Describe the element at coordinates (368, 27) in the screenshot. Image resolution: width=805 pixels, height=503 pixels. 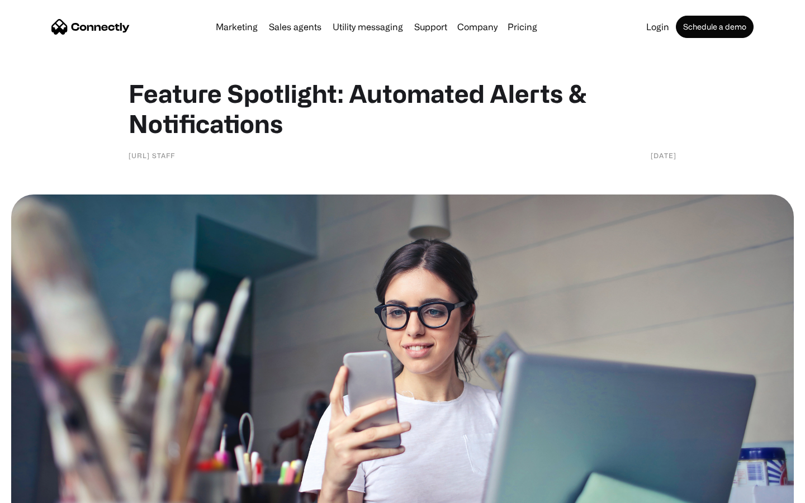
I see `a: Utility messaging` at that location.